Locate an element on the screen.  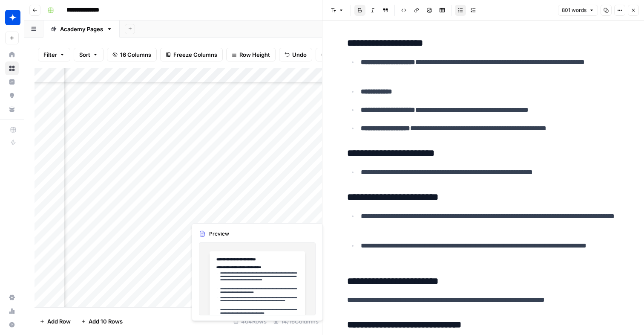
div: 14/16 Columns is located at coordinates (296, 321).